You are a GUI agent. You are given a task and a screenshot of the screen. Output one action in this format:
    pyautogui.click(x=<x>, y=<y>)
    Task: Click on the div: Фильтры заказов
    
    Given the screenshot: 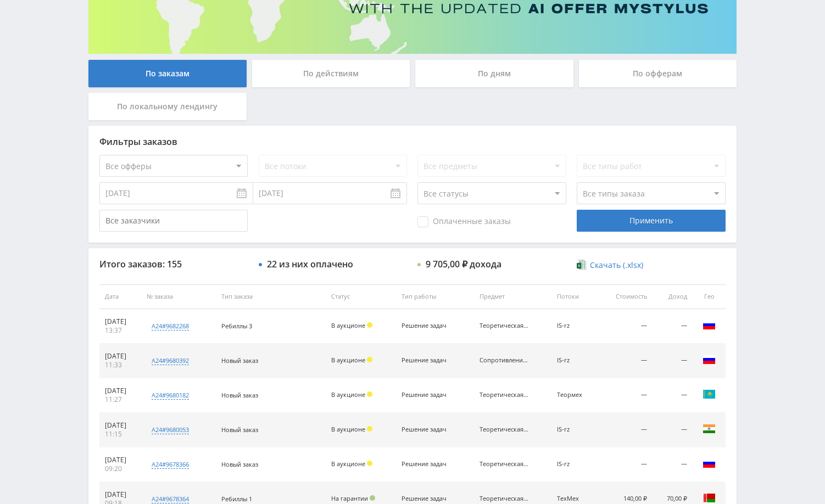 What is the action you would take?
    pyautogui.click(x=412, y=142)
    